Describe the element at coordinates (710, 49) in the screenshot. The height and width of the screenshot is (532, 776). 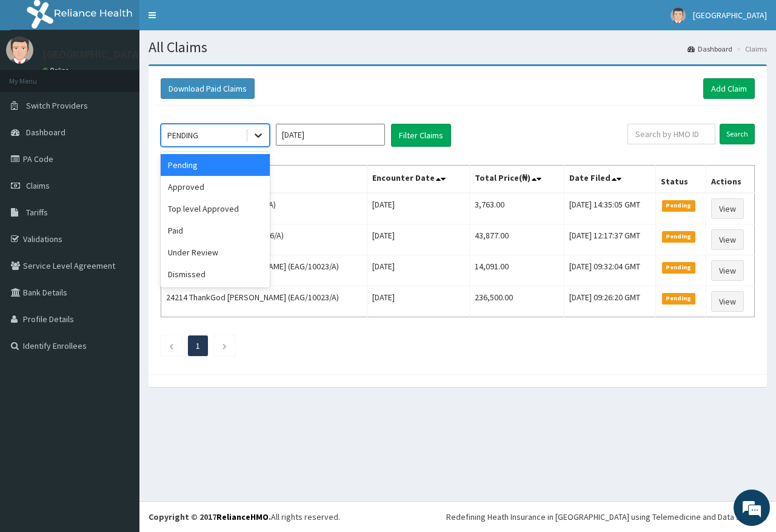
I see `a: Dashboard` at that location.